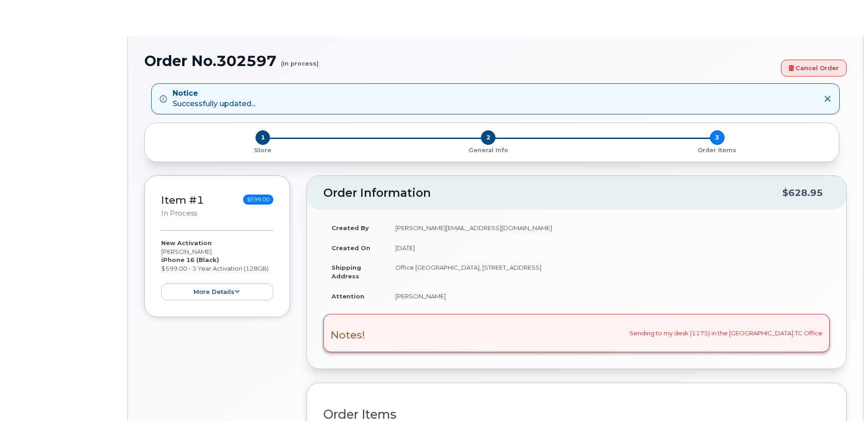 This screenshot has width=868, height=421. I want to click on a: 1 Store, so click(263, 150).